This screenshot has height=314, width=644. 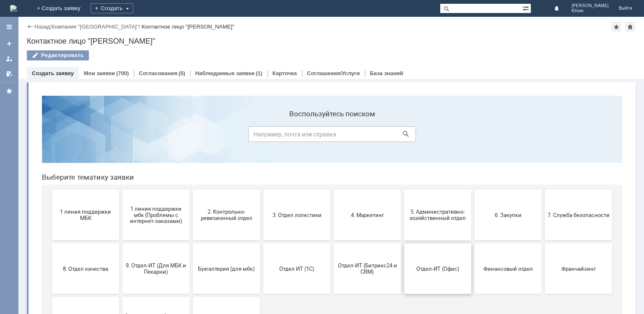 I want to click on span: 6. Закупки, so click(x=473, y=125).